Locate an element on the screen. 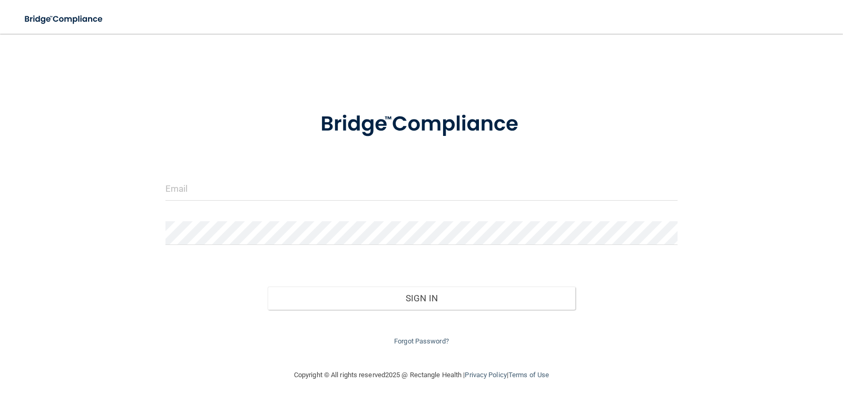 The height and width of the screenshot is (403, 843). a: Terms of Use is located at coordinates (529, 375).